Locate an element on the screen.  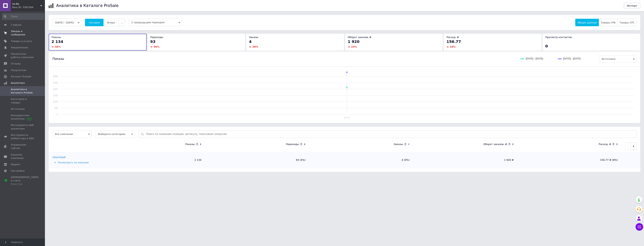
span: 23 % is located at coordinates (354, 47).